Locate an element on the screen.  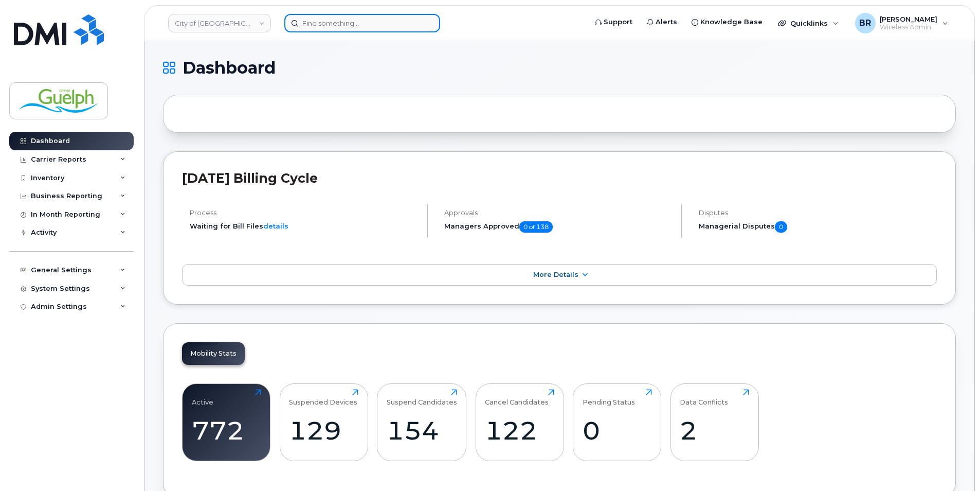
h5: Managers Approved is located at coordinates (558, 227).